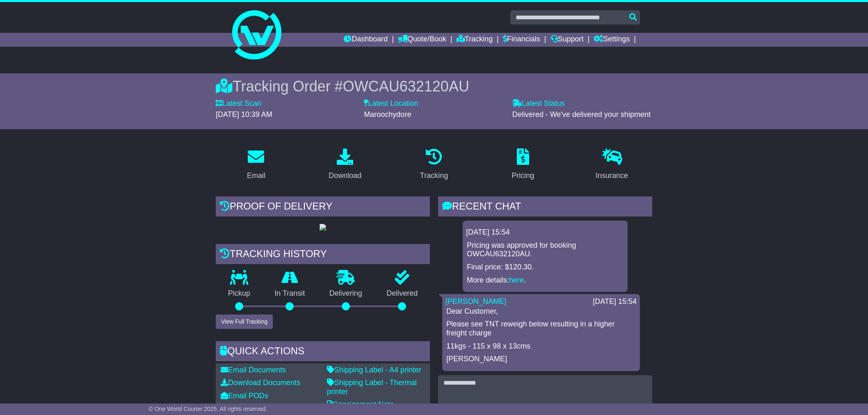 The image size is (868, 415). Describe the element at coordinates (523, 165) in the screenshot. I see `a: Pricing` at that location.